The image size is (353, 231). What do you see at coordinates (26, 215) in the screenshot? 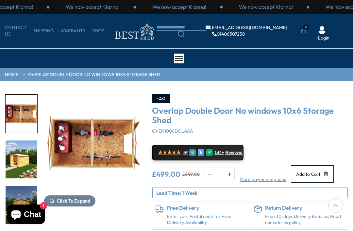
I see `inbox-online-store-chat: Shopify online store chat` at bounding box center [26, 215].